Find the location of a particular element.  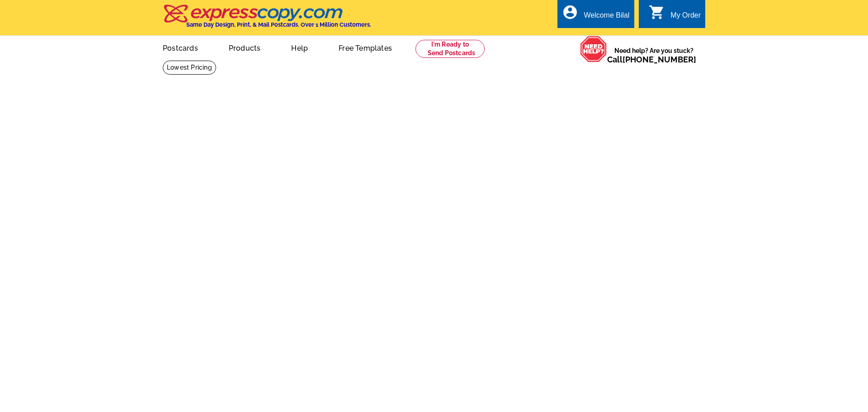

img: help is located at coordinates (593, 49).